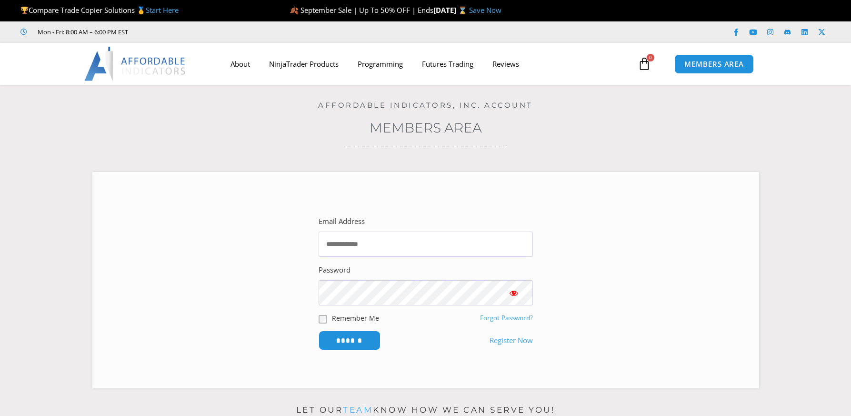  I want to click on a: About, so click(240, 64).